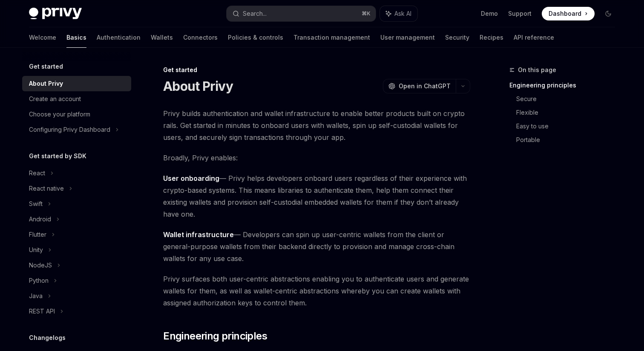 This screenshot has height=351, width=644. Describe the element at coordinates (162, 38) in the screenshot. I see `a: Wallets` at that location.